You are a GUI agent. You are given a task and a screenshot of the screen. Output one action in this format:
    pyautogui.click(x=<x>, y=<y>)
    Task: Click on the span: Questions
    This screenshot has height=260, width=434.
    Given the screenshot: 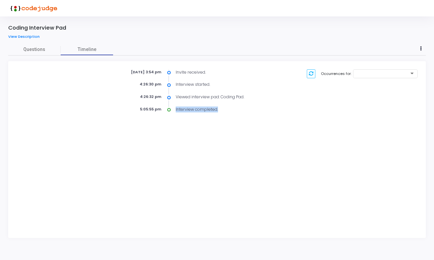 What is the action you would take?
    pyautogui.click(x=34, y=49)
    